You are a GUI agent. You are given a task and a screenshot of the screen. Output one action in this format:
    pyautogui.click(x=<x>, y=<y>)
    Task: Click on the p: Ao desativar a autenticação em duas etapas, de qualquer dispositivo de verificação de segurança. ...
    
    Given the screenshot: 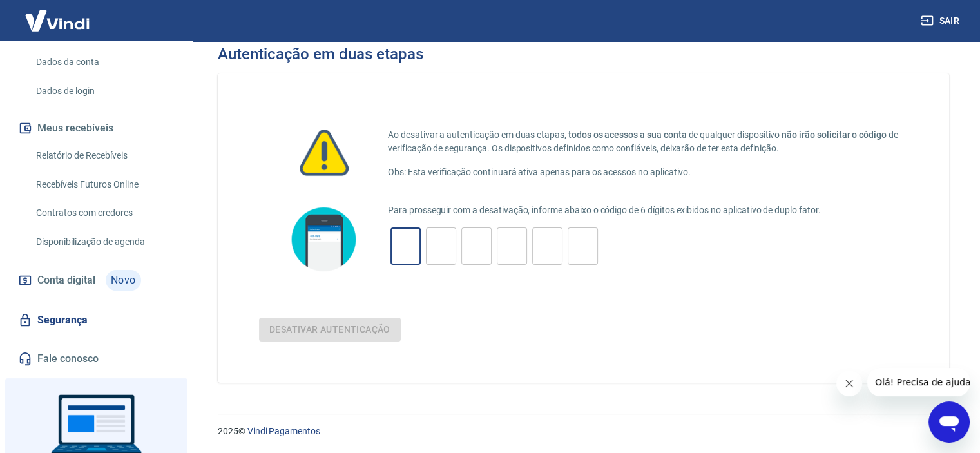 What is the action you would take?
    pyautogui.click(x=647, y=142)
    